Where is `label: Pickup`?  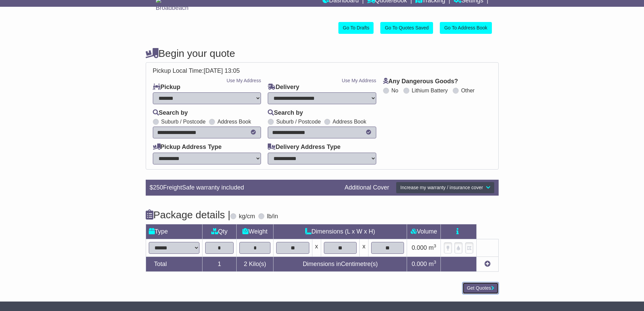
label: Pickup is located at coordinates (167, 87).